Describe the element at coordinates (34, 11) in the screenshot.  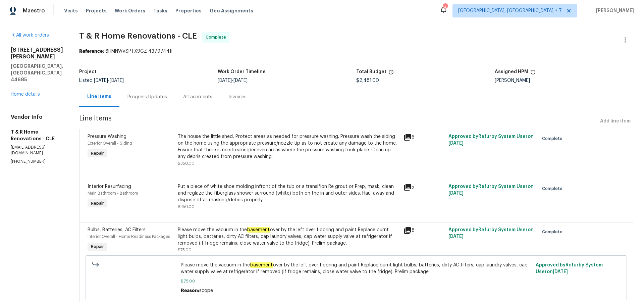
I see `span: Maestro` at that location.